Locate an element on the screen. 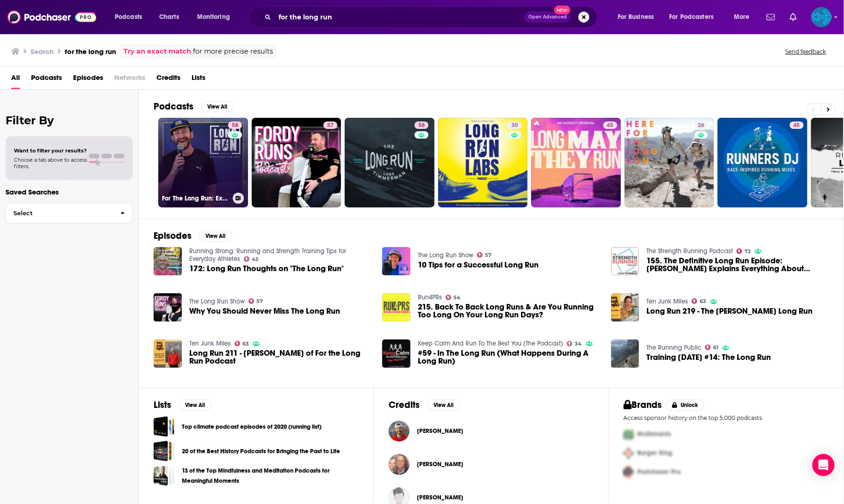 Image resolution: width=844 pixels, height=504 pixels. a: #59 - In The Long Run (What Happens During A Long Run) is located at coordinates (509, 357).